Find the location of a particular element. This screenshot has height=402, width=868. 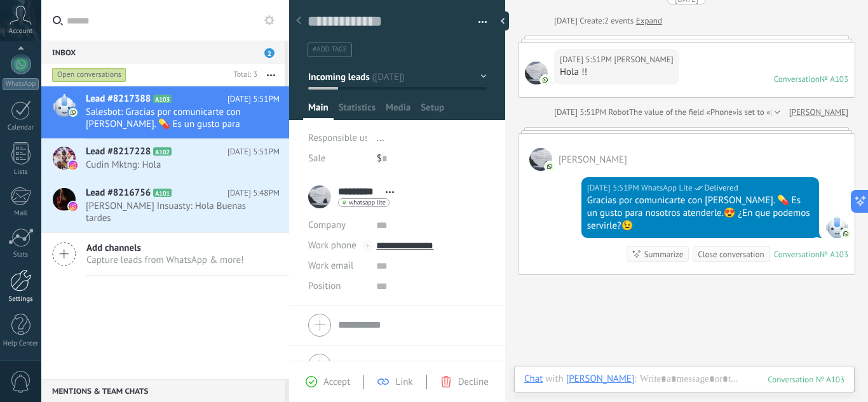

div: Position is located at coordinates (338, 286).